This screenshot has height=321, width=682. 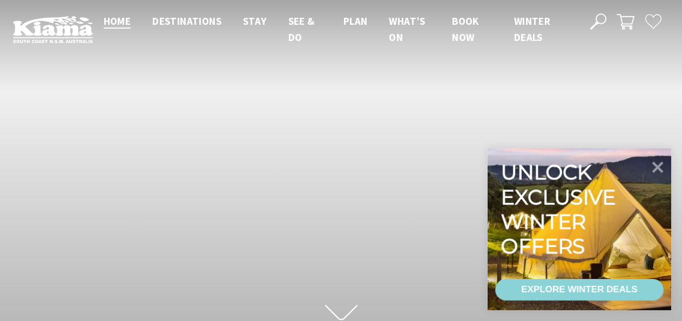 I want to click on a: EXPLORE WINTER DEALS, so click(x=579, y=290).